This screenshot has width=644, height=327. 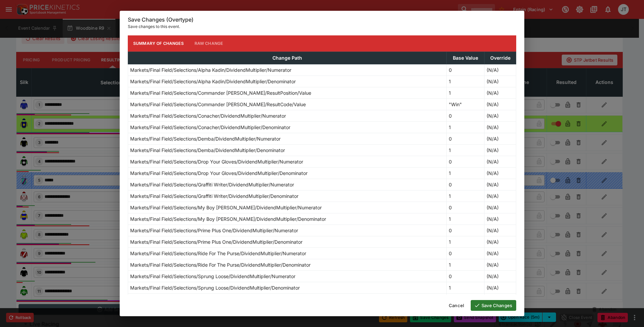 What do you see at coordinates (500, 58) in the screenshot?
I see `th: Override` at bounding box center [500, 58].